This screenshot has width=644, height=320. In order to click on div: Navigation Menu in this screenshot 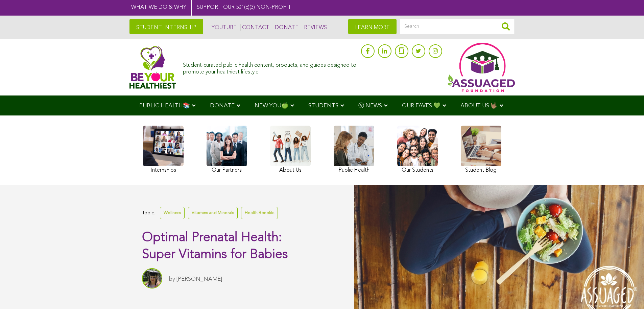, I will do `click(322, 105)`.